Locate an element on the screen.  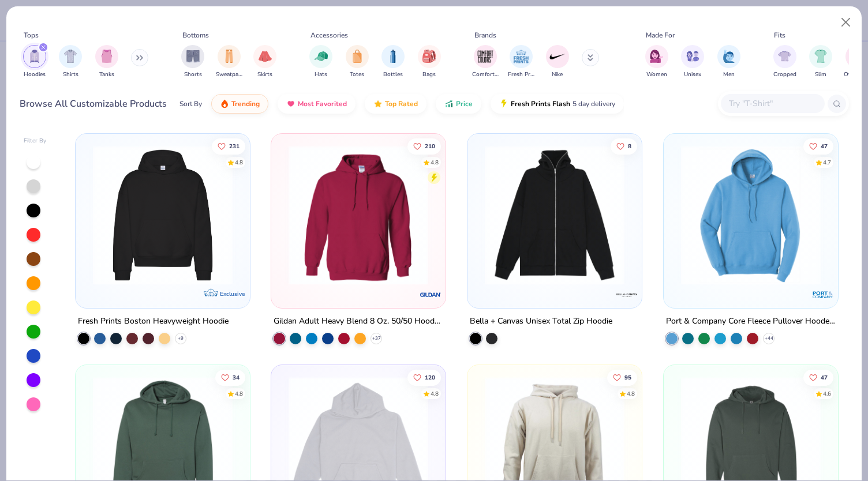
div: filter for Bottles is located at coordinates (393, 62).